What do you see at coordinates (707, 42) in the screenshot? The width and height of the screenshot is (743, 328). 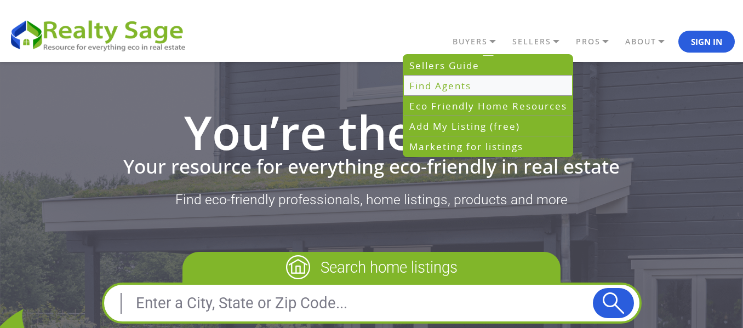 I see `button: Sign In` at bounding box center [707, 42].